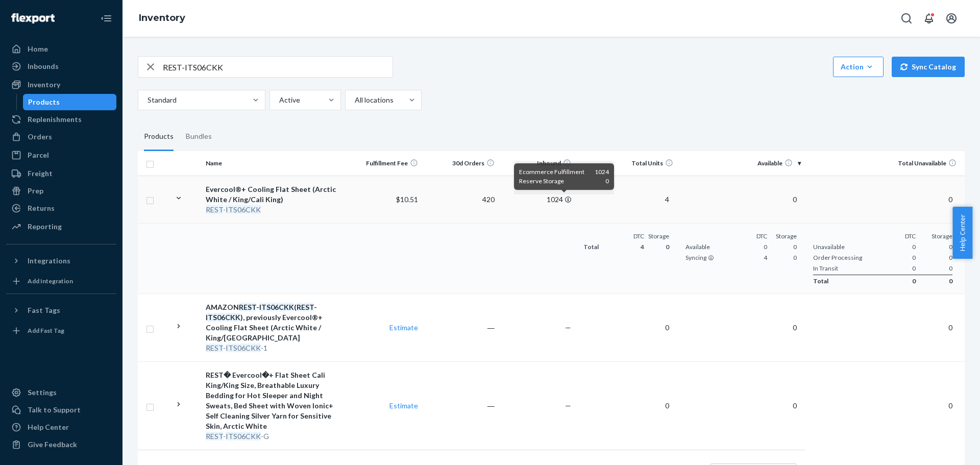 The width and height of the screenshot is (980, 465). Describe the element at coordinates (845, 268) in the screenshot. I see `span: In Transit` at that location.